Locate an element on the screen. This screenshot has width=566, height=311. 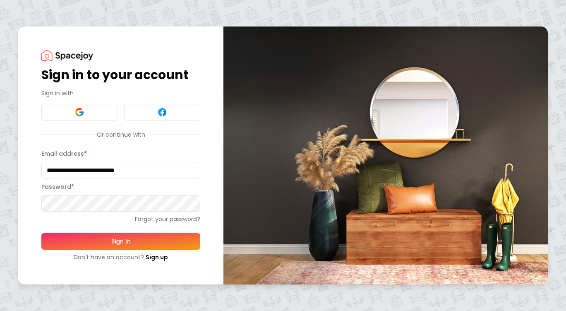
h1: Sign in to your account is located at coordinates (121, 75).